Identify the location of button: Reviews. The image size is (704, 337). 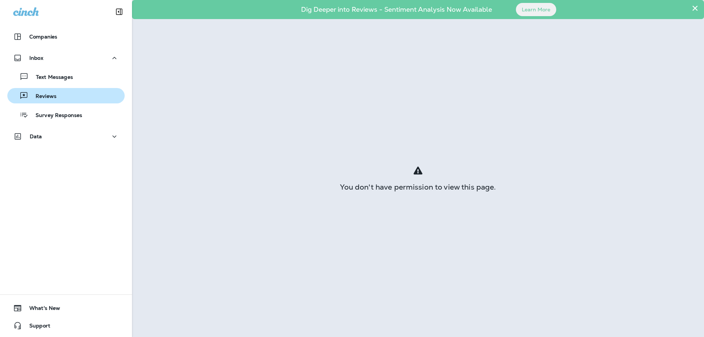
(66, 96).